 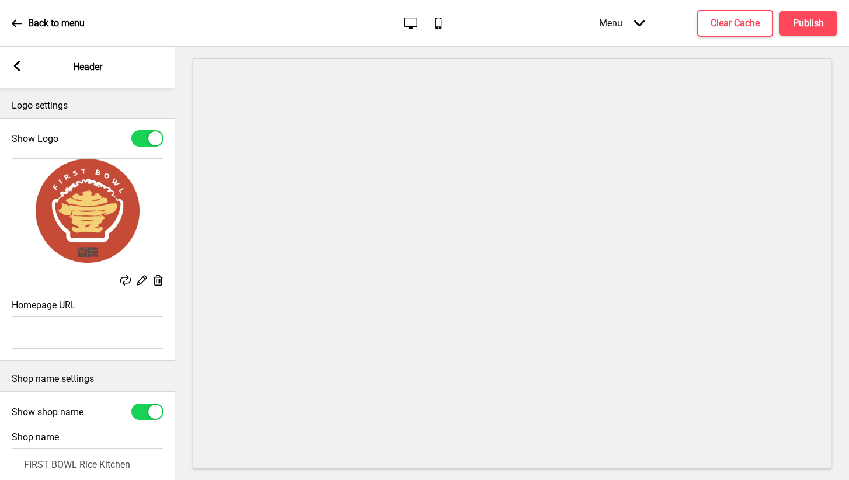 I want to click on label: Homepage URL, so click(x=44, y=305).